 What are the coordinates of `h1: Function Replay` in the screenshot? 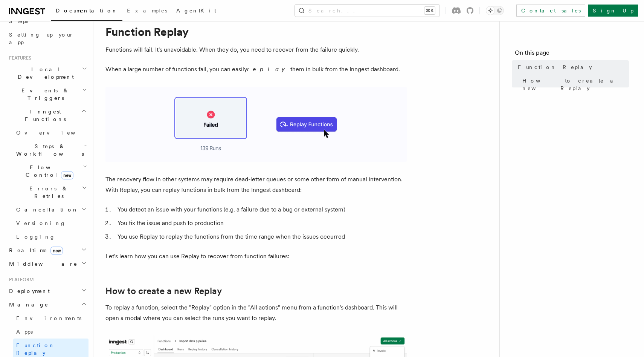 It's located at (256, 31).